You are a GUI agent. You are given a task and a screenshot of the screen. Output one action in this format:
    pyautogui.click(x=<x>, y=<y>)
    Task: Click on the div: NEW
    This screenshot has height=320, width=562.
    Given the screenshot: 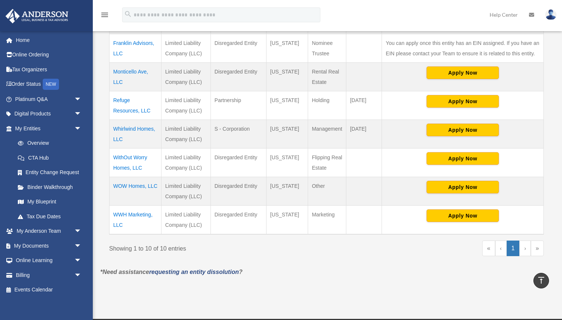 What is the action you would take?
    pyautogui.click(x=51, y=84)
    